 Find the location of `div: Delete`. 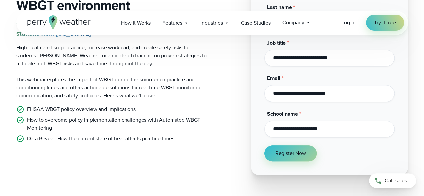

div: Delete is located at coordinates (212, 24).